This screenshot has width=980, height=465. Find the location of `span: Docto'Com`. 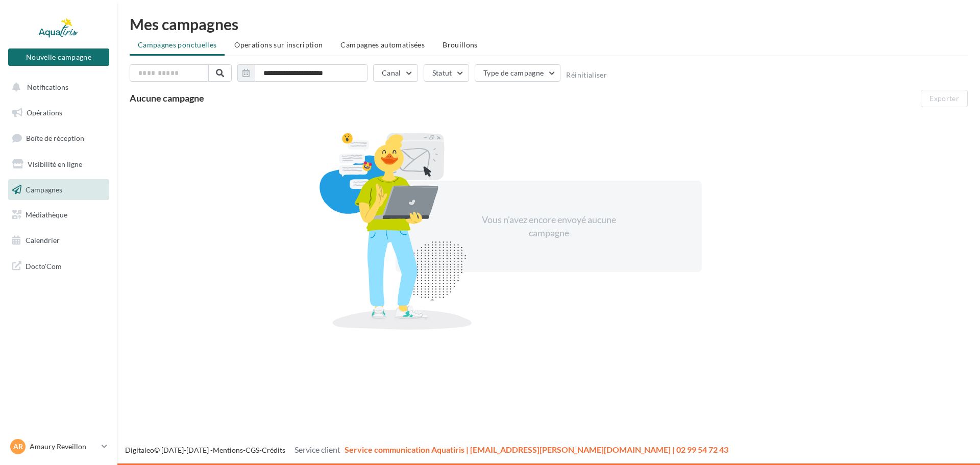

span: Docto'Com is located at coordinates (44, 266).